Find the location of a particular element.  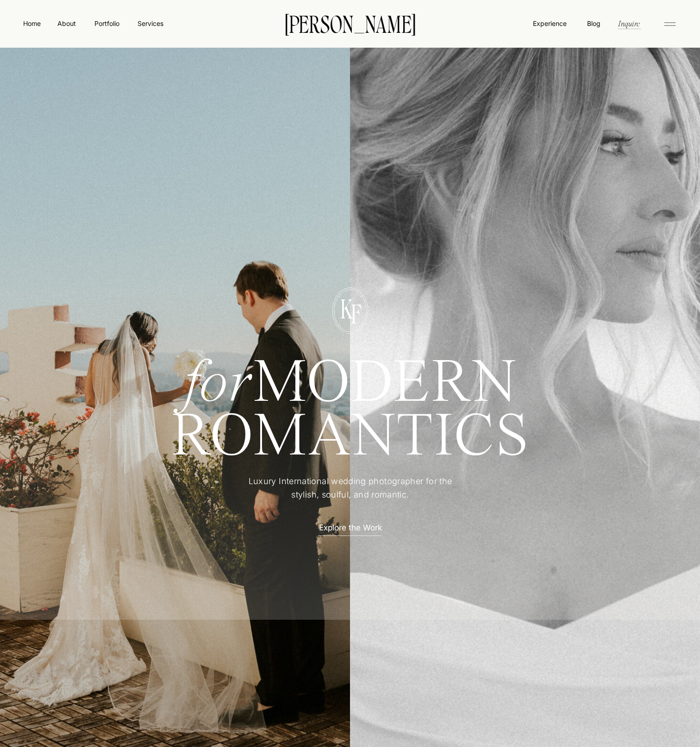

a: Blog is located at coordinates (593, 23).